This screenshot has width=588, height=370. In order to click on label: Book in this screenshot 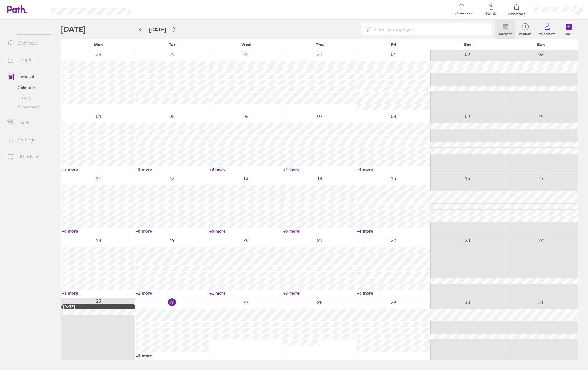, I will do `click(569, 33)`.